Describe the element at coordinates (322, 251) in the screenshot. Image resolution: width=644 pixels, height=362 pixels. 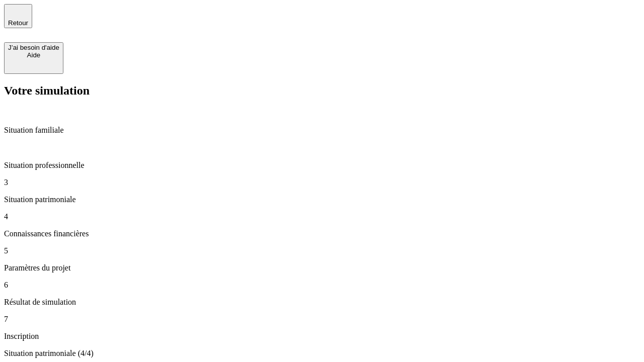
I see `p: 5` at that location.